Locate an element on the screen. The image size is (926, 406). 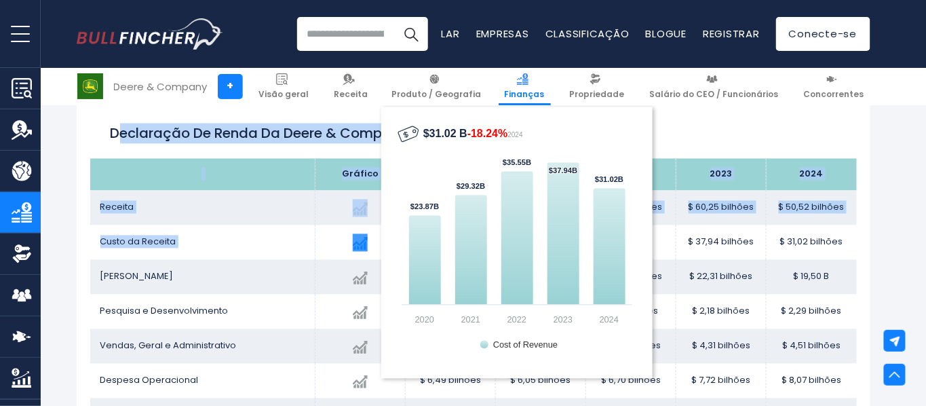
a: Finanças is located at coordinates (525, 86).